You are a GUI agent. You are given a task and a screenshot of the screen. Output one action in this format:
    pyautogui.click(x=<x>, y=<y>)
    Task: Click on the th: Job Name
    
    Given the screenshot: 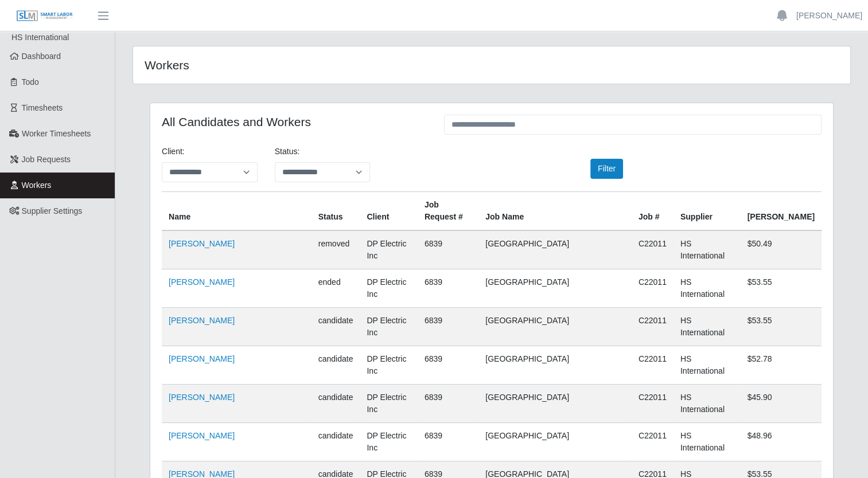 What is the action you would take?
    pyautogui.click(x=555, y=212)
    